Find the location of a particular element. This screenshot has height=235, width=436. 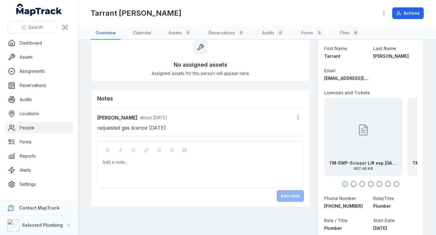

a: Reports is located at coordinates (39, 156).